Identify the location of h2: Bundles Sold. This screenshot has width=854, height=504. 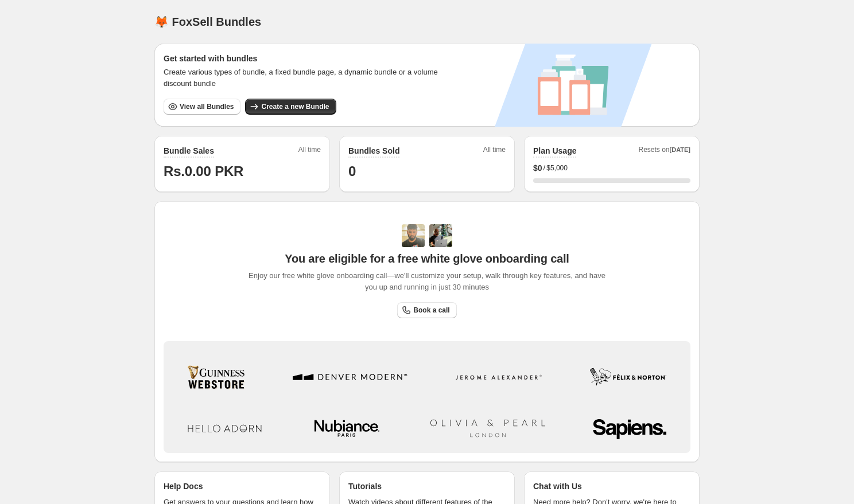
(373, 151).